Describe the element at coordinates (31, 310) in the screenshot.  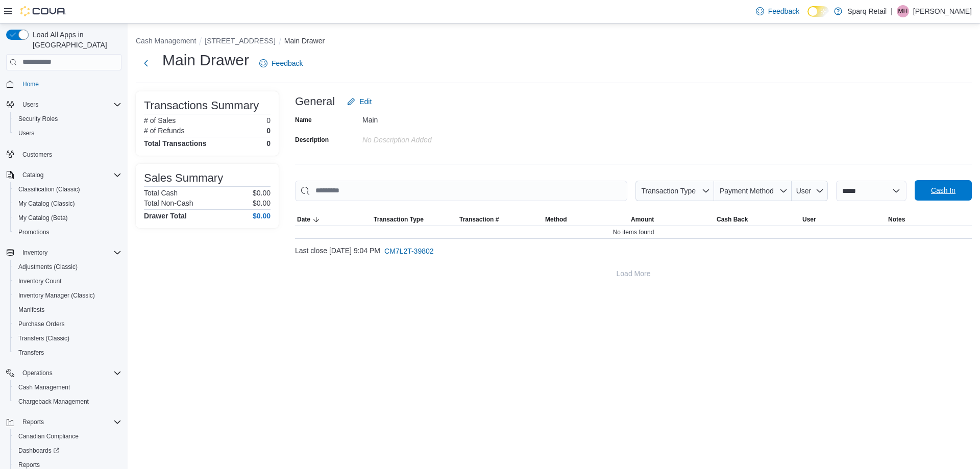
I see `a: Manifests` at that location.